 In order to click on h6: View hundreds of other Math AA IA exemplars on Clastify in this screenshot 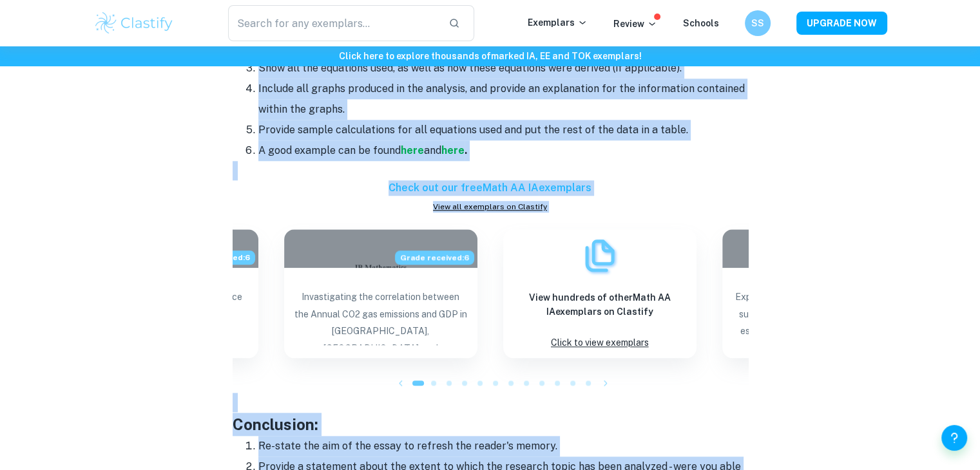, I will do `click(599, 304)`.